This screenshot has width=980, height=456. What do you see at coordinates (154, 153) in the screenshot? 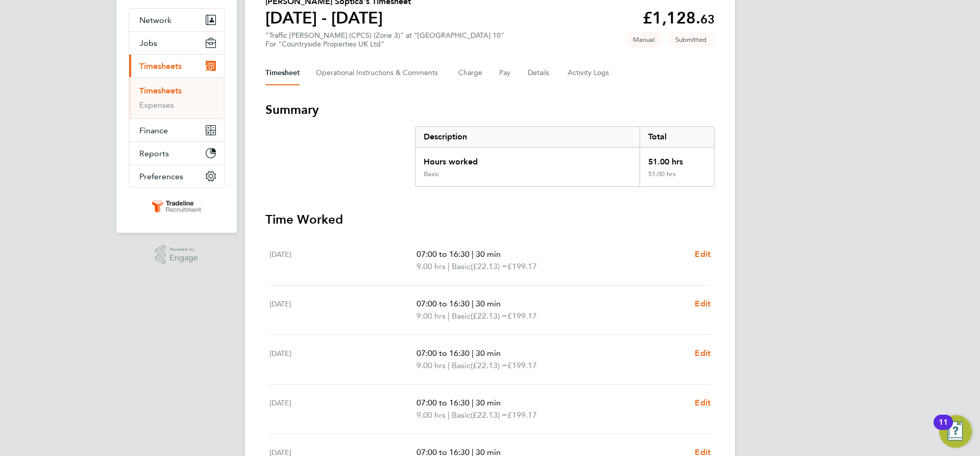
I see `span: Reports` at bounding box center [154, 153].